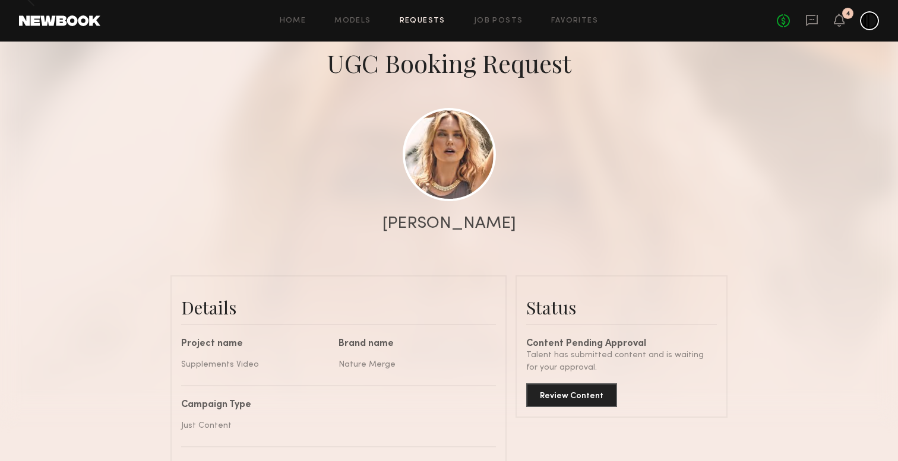 The height and width of the screenshot is (461, 898). I want to click on div: Status, so click(621, 308).